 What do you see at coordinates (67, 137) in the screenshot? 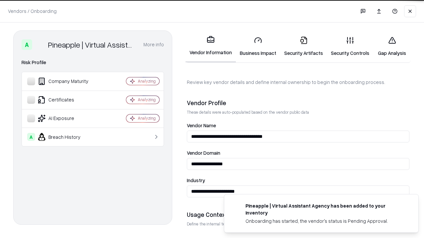
I see `div: Breach History` at bounding box center [67, 137].